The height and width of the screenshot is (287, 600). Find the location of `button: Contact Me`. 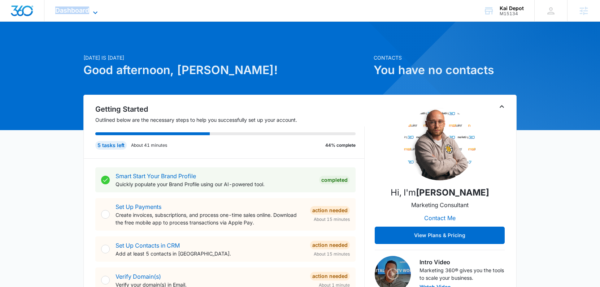

button: Contact Me is located at coordinates (440, 218).